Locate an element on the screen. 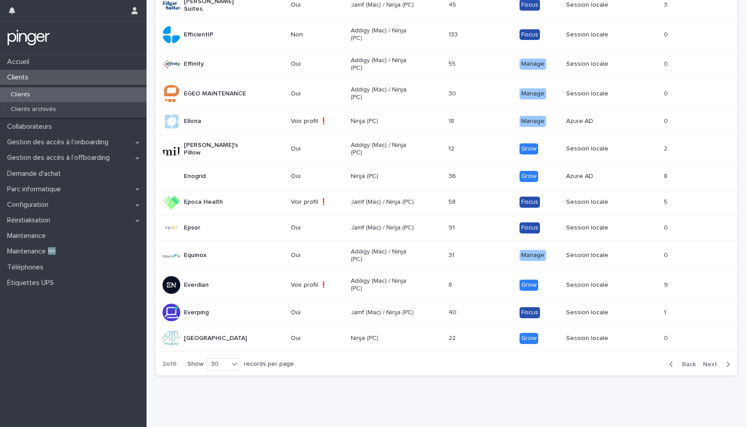 The image size is (746, 427). tr: Epoca HealthVoir profil ❗Jamf (Mac) / Ninja (PC)5858 FocusSession locale55 is located at coordinates (446, 203).